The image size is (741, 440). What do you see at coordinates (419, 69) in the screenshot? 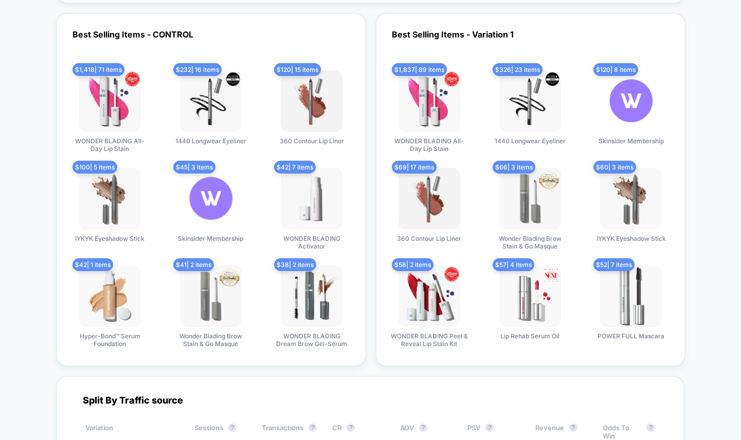
I see `span: $ 1,837 | 89 items` at bounding box center [419, 69].